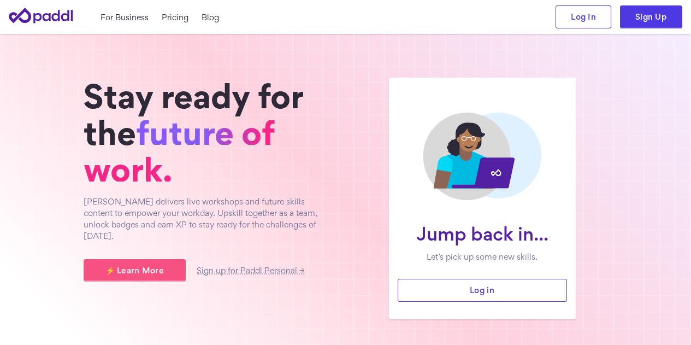 The width and height of the screenshot is (691, 345). Describe the element at coordinates (175, 17) in the screenshot. I see `a: Pricing` at that location.